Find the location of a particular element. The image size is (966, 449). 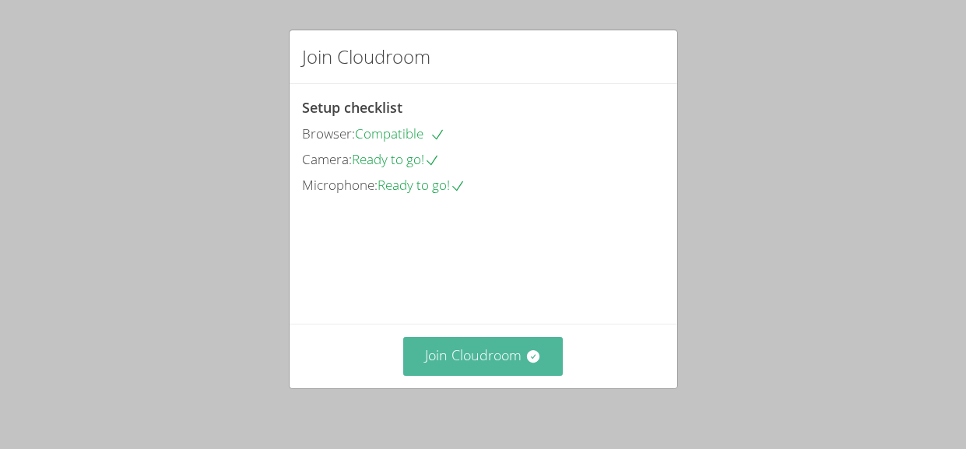

span: Browser: is located at coordinates (328, 133).